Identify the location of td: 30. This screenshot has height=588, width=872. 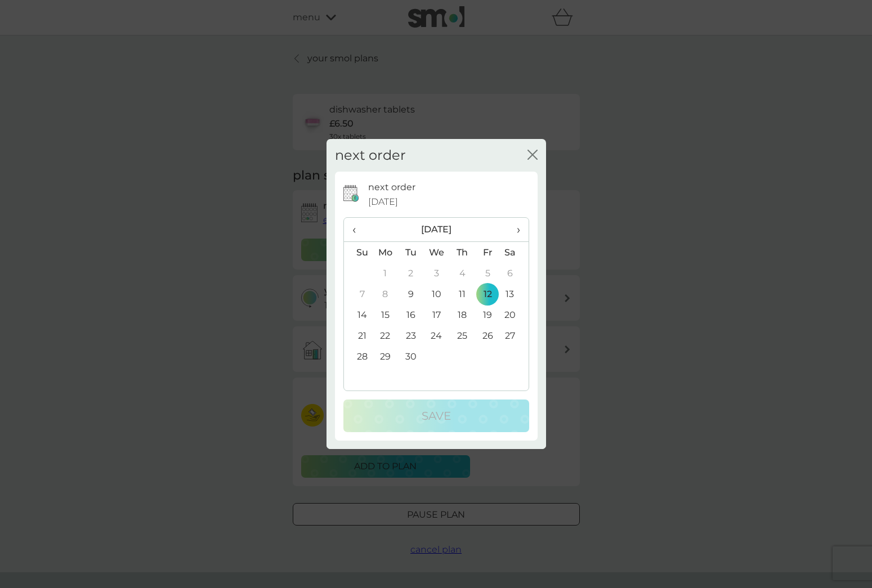
(410, 356).